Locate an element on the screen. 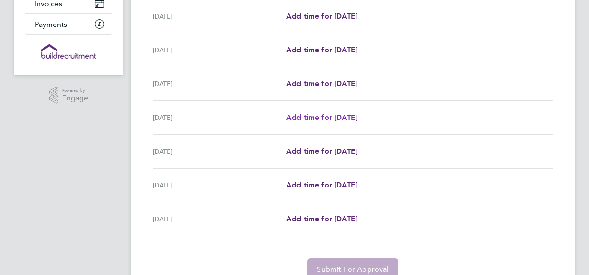 This screenshot has height=275, width=589. span: Engage is located at coordinates (75, 98).